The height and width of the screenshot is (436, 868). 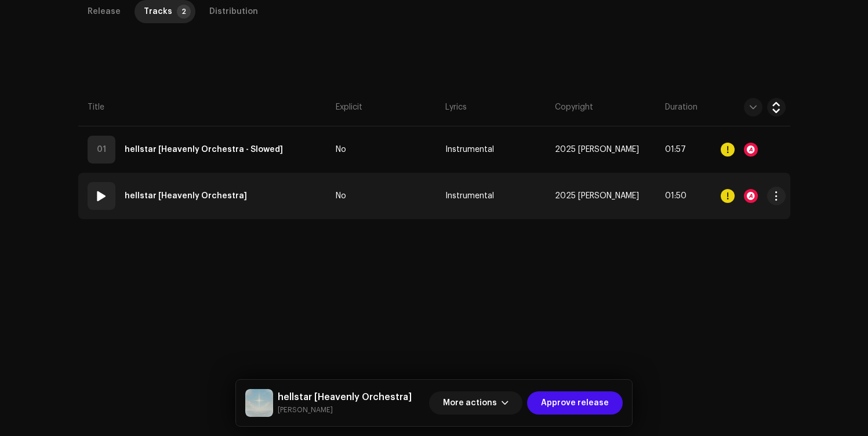 I want to click on strong: hellstar [Heavenly Orchestra - Slowed], so click(x=203, y=149).